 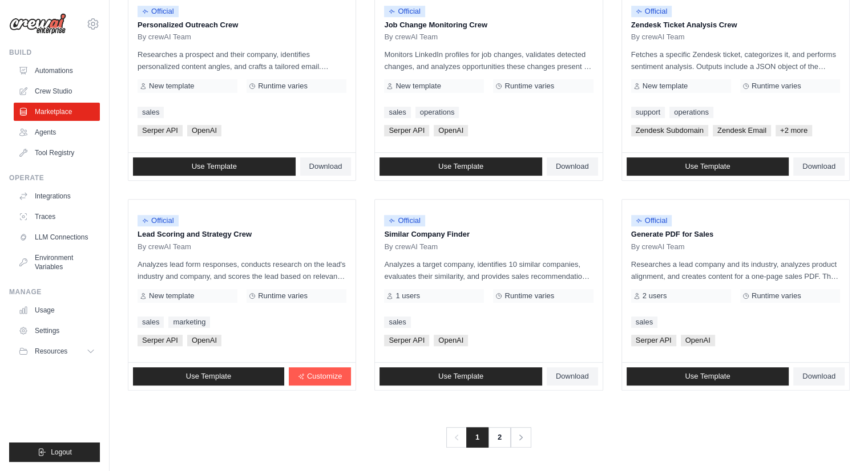 What do you see at coordinates (242, 25) in the screenshot?
I see `p: Personalized Outreach Crew` at bounding box center [242, 25].